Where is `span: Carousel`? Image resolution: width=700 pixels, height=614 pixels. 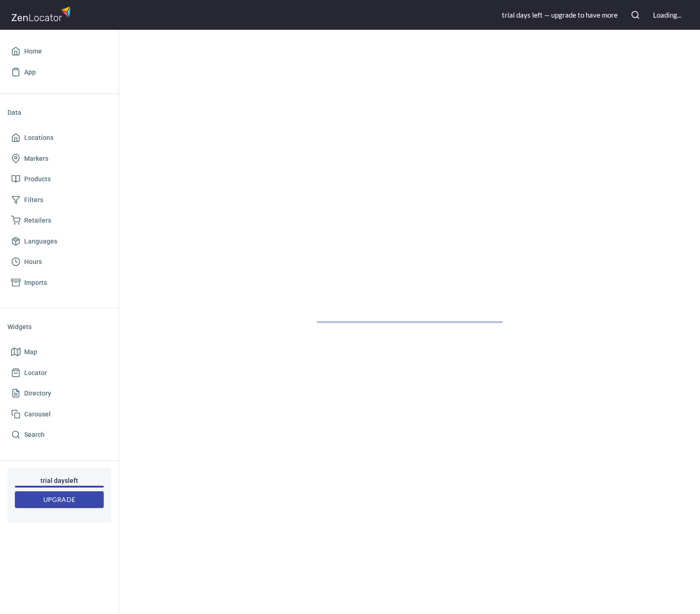
span: Carousel is located at coordinates (37, 415).